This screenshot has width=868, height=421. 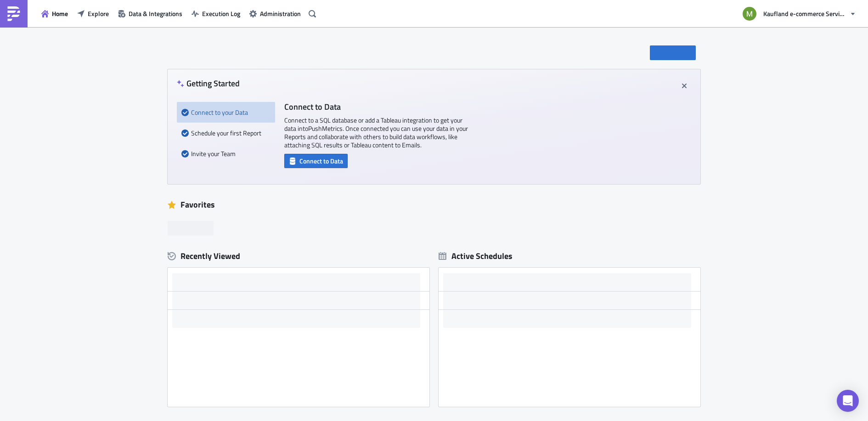 I want to click on h4: Getting Started, so click(x=208, y=83).